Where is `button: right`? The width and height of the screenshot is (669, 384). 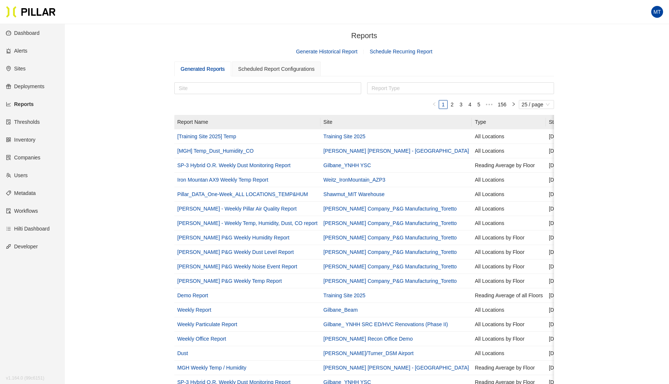 button: right is located at coordinates (514, 105).